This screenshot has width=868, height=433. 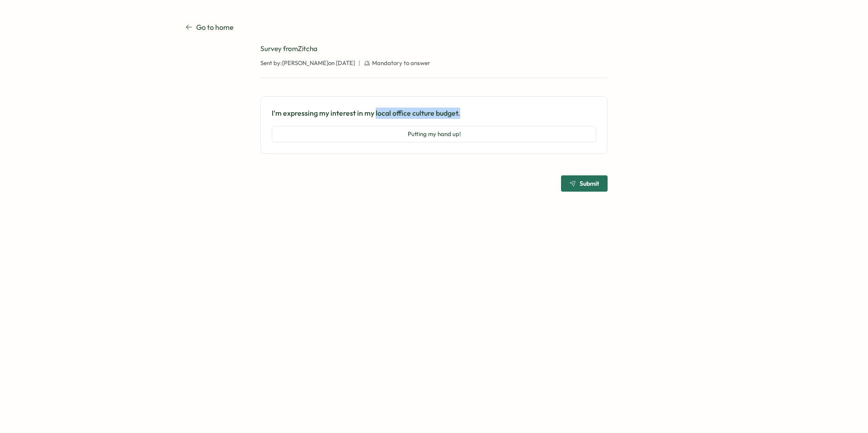 What do you see at coordinates (209, 27) in the screenshot?
I see `a: Go to home` at bounding box center [209, 27].